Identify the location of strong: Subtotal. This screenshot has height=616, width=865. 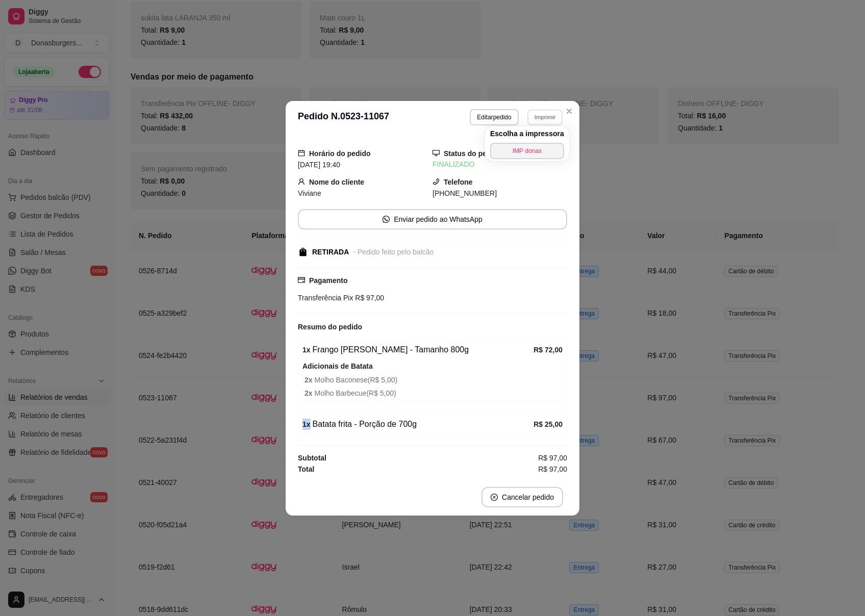
(312, 458).